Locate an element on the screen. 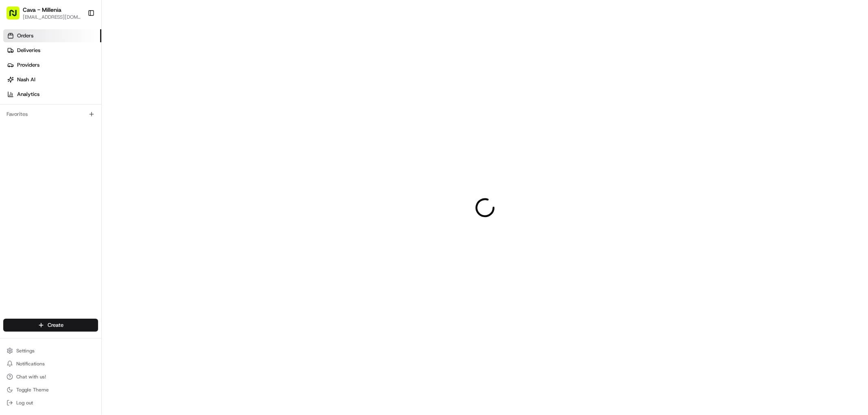 This screenshot has width=868, height=415. button: Start new chat is located at coordinates (144, 85).